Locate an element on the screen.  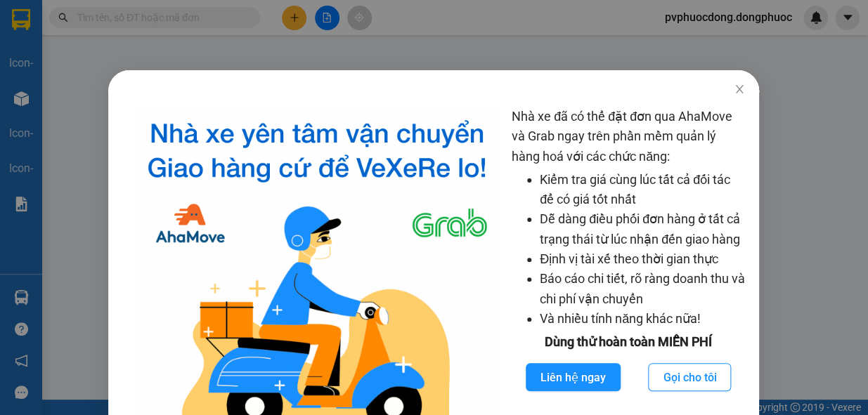
button: Close is located at coordinates (740, 90).